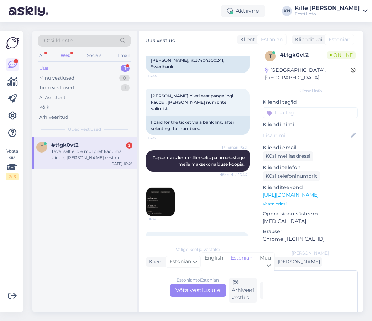 This screenshot has width=372, height=321. I want to click on span: Otsi kliente, so click(58, 41).